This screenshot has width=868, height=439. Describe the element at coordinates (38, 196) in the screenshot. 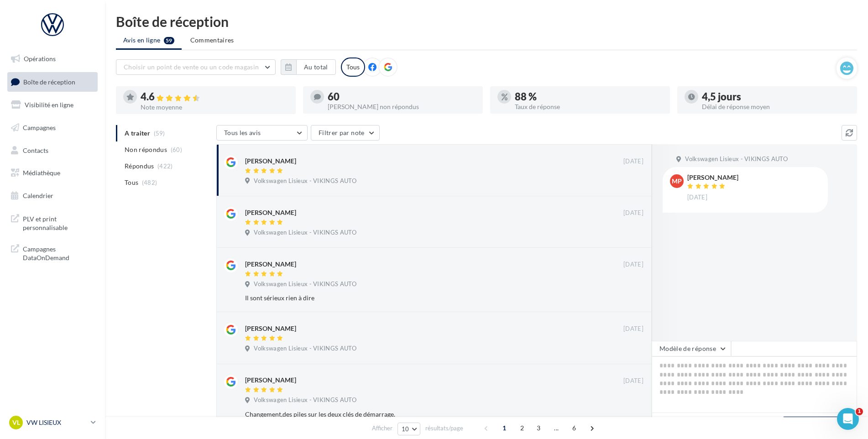

I see `span: Calendrier` at that location.